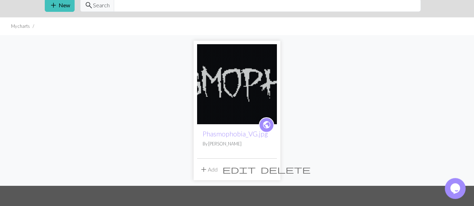  I want to click on a: public, so click(267, 125).